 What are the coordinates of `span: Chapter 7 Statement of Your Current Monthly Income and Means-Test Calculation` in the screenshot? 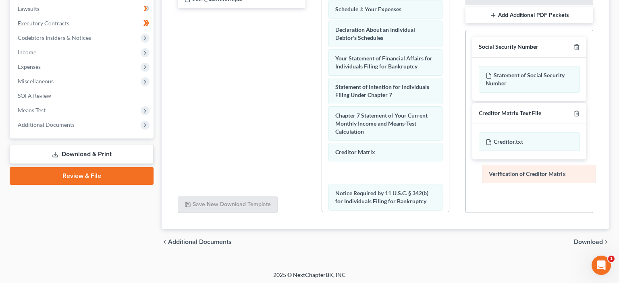 It's located at (381, 123).